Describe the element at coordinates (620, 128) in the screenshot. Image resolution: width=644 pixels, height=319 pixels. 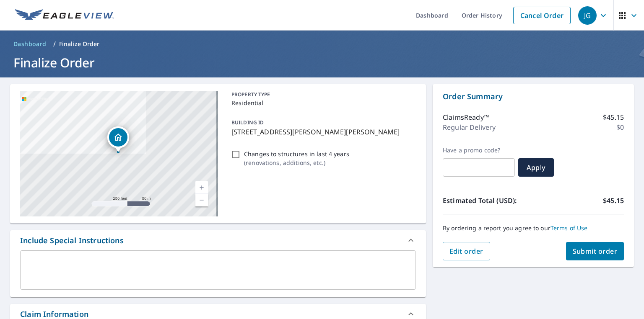
I see `p: $0` at that location.